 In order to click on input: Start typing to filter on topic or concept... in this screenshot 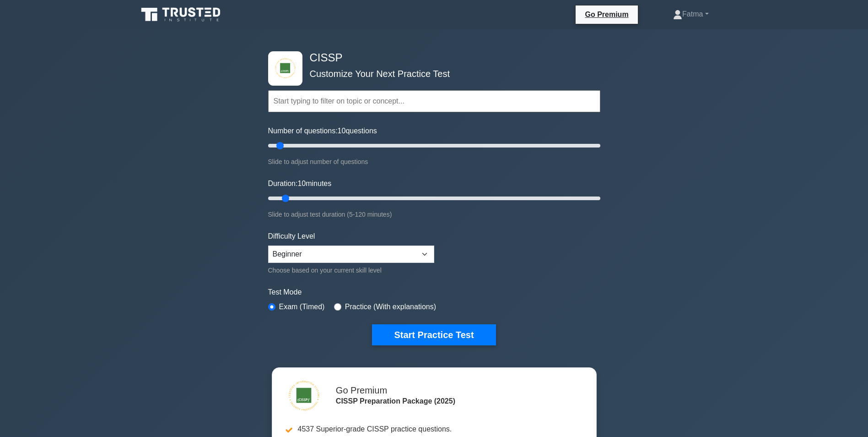, I will do `click(434, 102)`.